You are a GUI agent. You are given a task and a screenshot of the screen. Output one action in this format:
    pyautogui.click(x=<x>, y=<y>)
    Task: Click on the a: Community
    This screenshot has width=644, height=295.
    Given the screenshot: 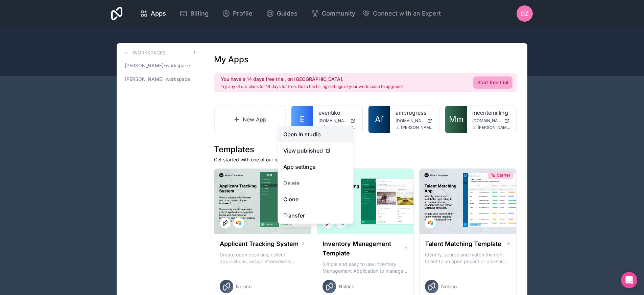 What is the action you would take?
    pyautogui.click(x=333, y=14)
    